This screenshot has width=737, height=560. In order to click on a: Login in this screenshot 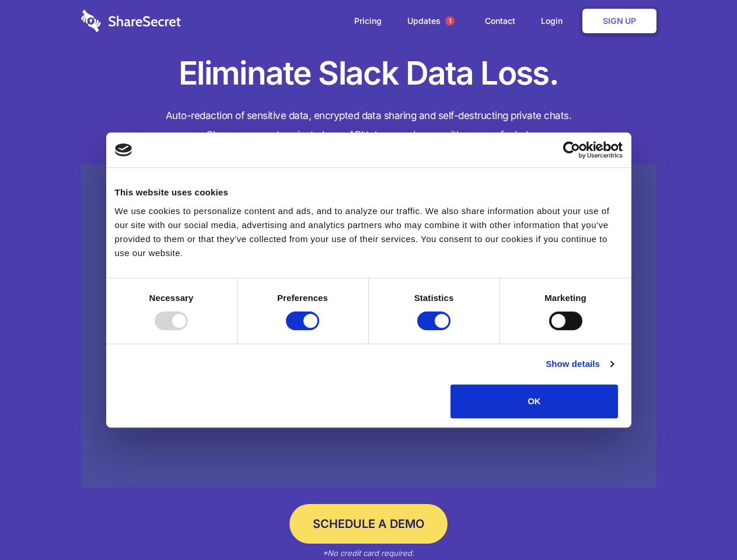, I will do `click(555, 21)`.